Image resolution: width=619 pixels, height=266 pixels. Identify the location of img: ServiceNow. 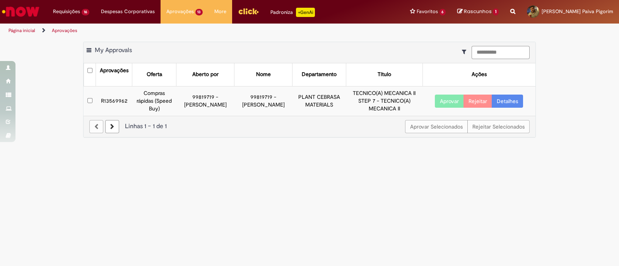
(20, 12).